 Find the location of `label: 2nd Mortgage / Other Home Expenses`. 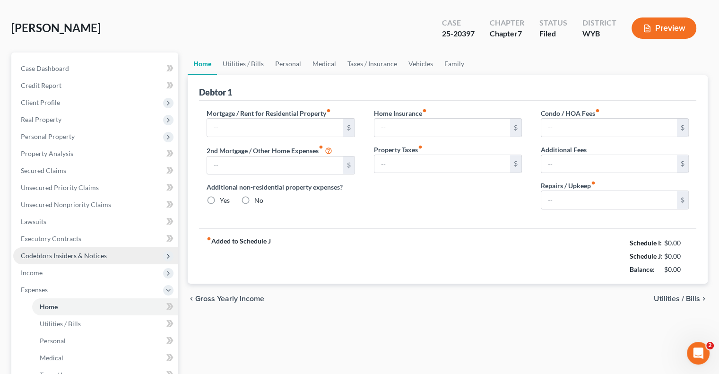

label: 2nd Mortgage / Other Home Expenses is located at coordinates (269, 150).